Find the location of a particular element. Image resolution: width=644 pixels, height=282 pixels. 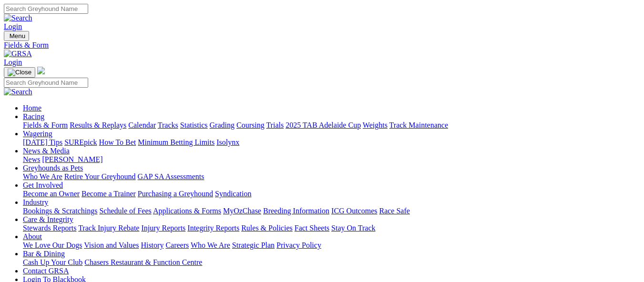

div: Racing is located at coordinates (331, 125).